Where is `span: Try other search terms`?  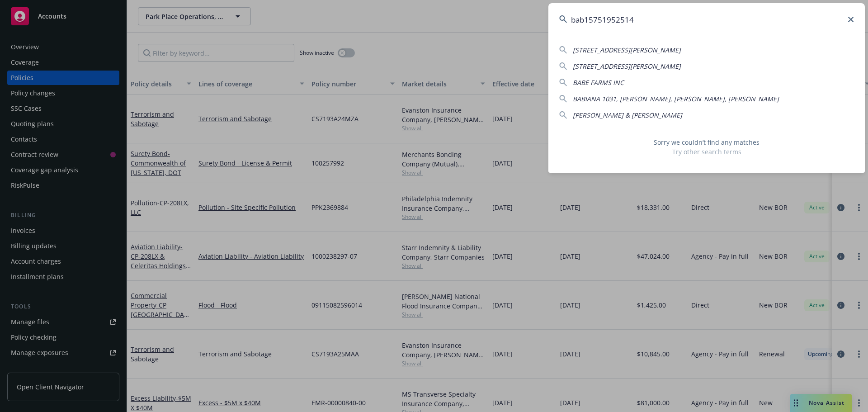
span: Try other search terms is located at coordinates (707, 151).